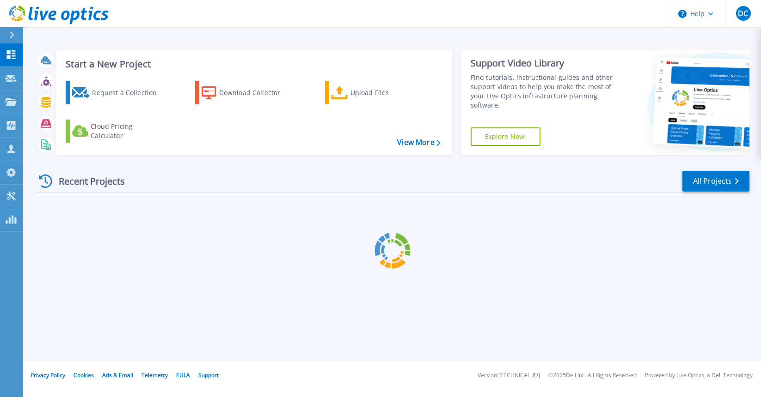 The width and height of the screenshot is (761, 397). Describe the element at coordinates (376, 93) in the screenshot. I see `a: Upload Files` at that location.